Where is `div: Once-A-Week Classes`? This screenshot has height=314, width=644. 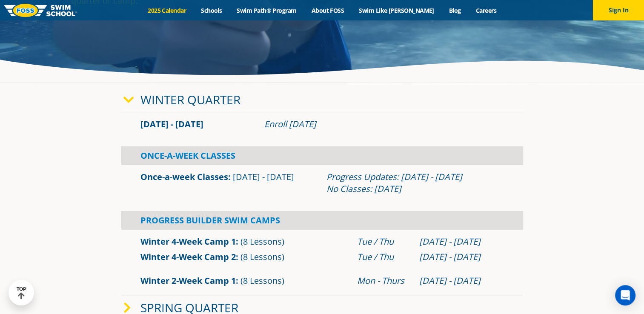 div: Once-A-Week Classes is located at coordinates (322, 156).